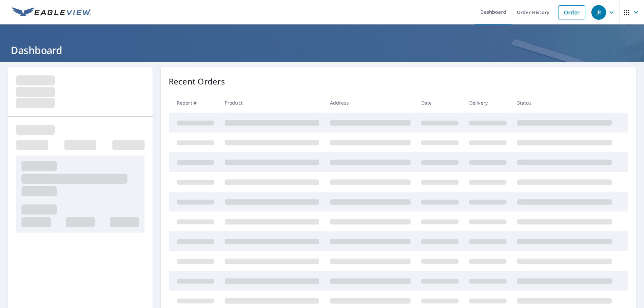 This screenshot has height=308, width=644. What do you see at coordinates (572, 12) in the screenshot?
I see `a: Order` at bounding box center [572, 12].